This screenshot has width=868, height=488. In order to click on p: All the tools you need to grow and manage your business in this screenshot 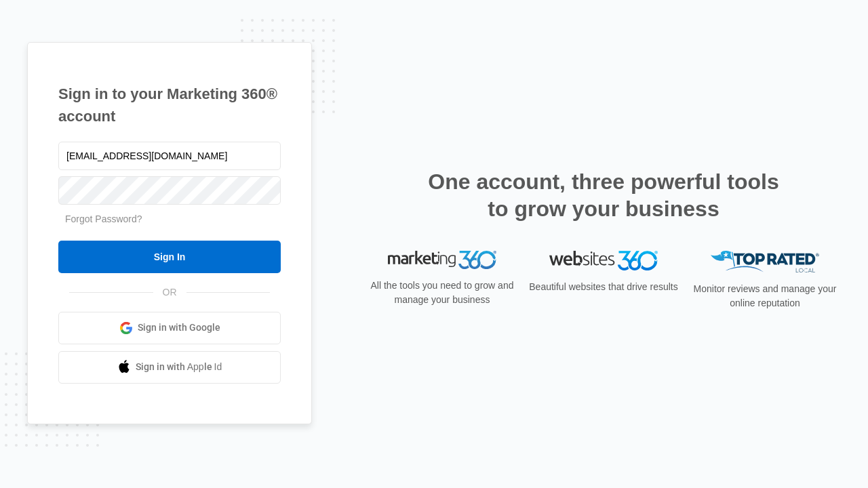, I will do `click(442, 293)`.